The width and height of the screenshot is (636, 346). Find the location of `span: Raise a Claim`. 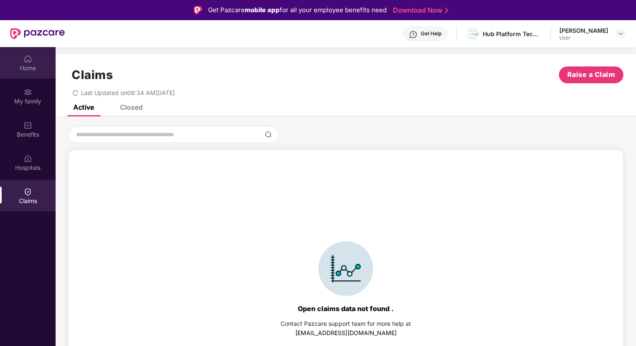

span: Raise a Claim is located at coordinates (591, 75).